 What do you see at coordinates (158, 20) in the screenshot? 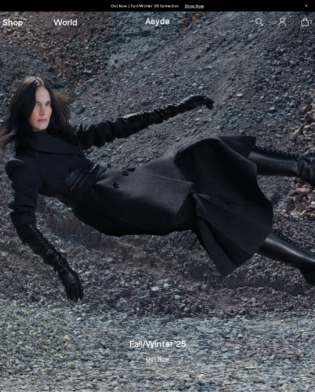
I see `a: Aeyde` at bounding box center [158, 20].